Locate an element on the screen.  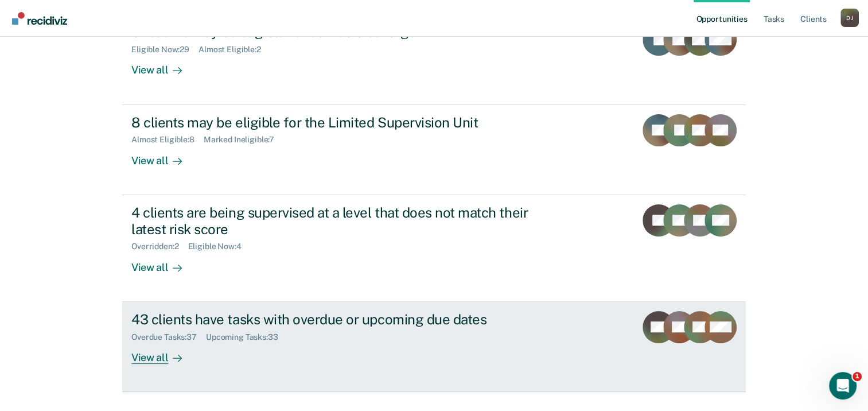
div: Overdue Tasks : 37 is located at coordinates (169, 337).